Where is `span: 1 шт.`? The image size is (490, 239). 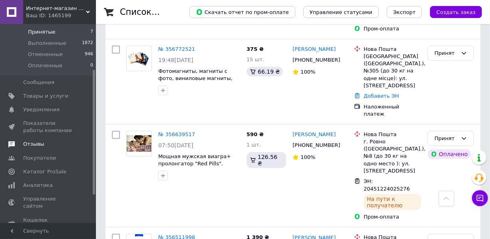
span: 1 шт. is located at coordinates (254, 144).